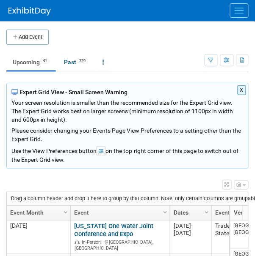  What do you see at coordinates (127, 120) in the screenshot?
I see `div: Your screen resolution is smaller than the recommended size for the Expert Grid view. The Expert ...` at bounding box center [127, 120].